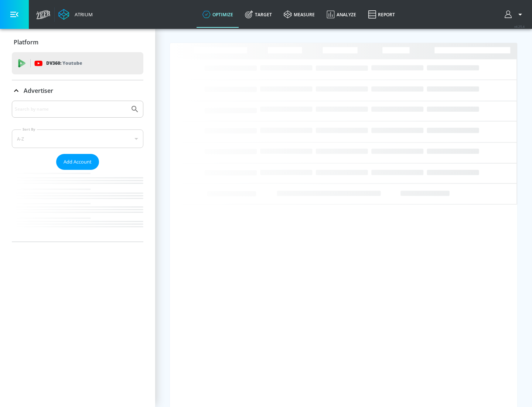 This screenshot has width=532, height=407. Describe the element at coordinates (70, 109) in the screenshot. I see `input: Search by name` at that location.